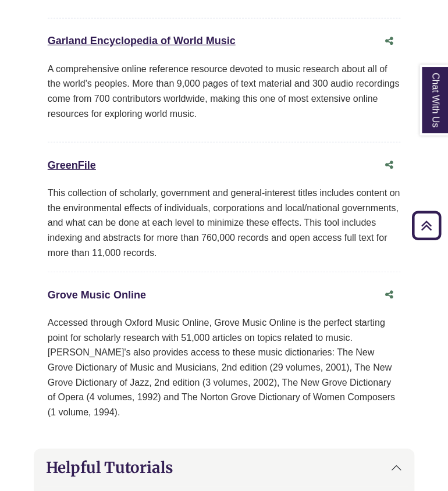 The width and height of the screenshot is (448, 491). Describe the element at coordinates (224, 467) in the screenshot. I see `button: Helpful Tutorials` at that location.